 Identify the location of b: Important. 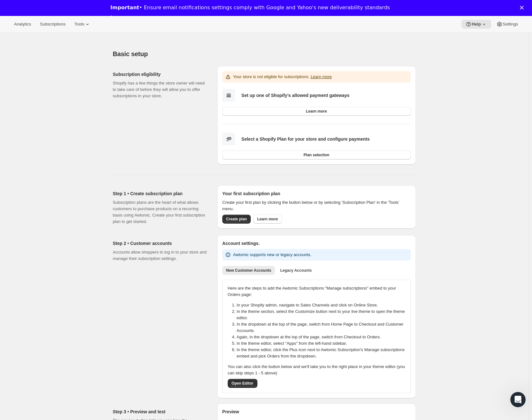
(125, 7).